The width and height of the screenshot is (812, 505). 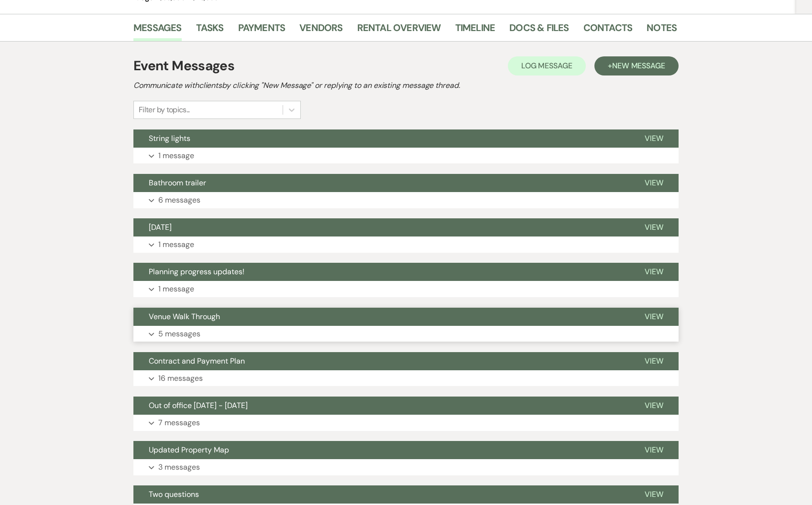 I want to click on button: String lights, so click(x=381, y=138).